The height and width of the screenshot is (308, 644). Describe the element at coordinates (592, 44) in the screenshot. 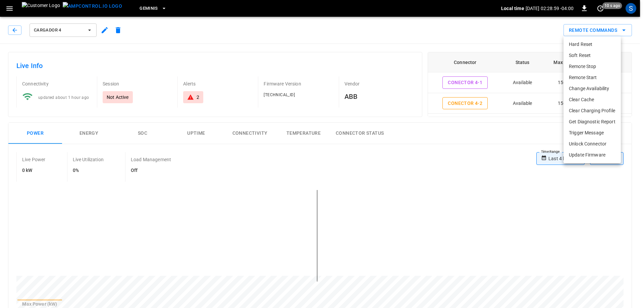

I see `li: Hard Reset` at that location.